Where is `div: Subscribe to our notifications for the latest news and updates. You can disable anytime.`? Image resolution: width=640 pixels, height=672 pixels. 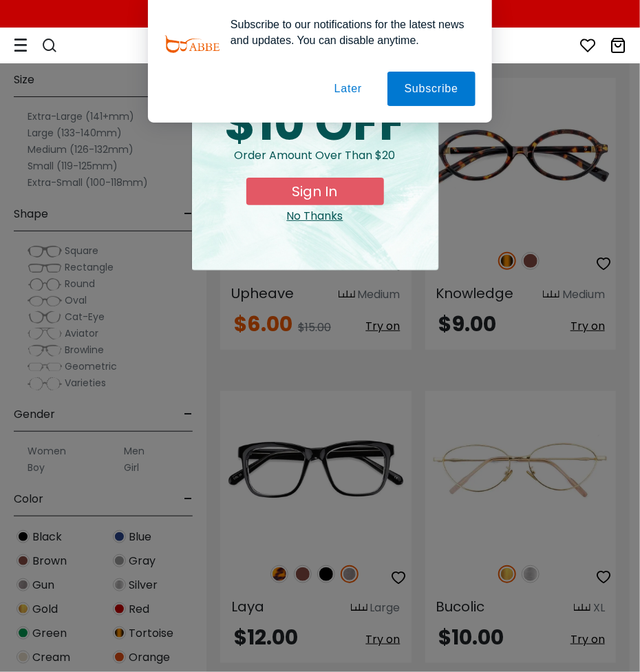 div: Subscribe to our notifications for the latest news and updates. You can disable anytime. is located at coordinates (348, 33).